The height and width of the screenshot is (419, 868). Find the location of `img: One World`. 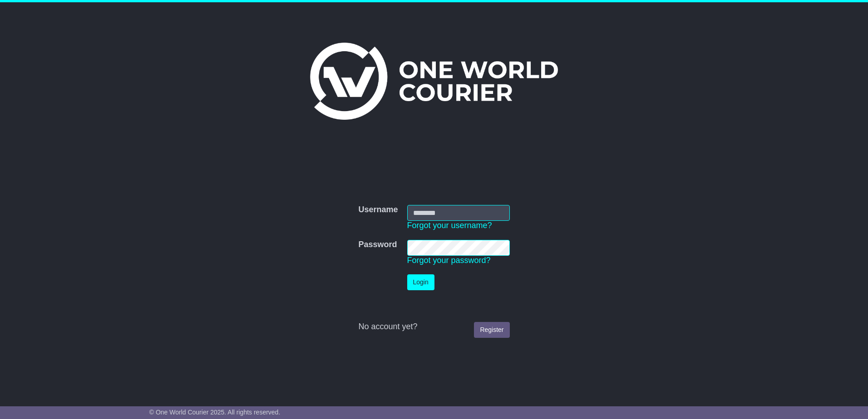

img: One World is located at coordinates (434, 81).